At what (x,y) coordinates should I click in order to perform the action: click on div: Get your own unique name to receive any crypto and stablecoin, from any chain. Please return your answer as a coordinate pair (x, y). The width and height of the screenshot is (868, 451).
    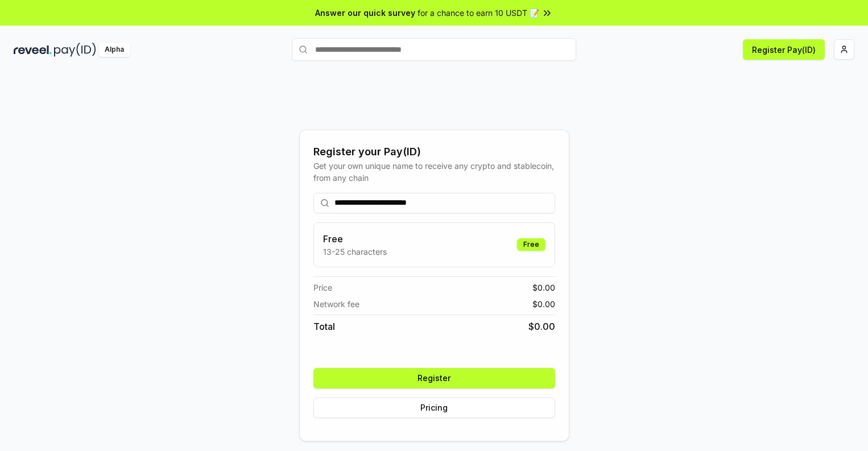
    Looking at the image, I should click on (434, 172).